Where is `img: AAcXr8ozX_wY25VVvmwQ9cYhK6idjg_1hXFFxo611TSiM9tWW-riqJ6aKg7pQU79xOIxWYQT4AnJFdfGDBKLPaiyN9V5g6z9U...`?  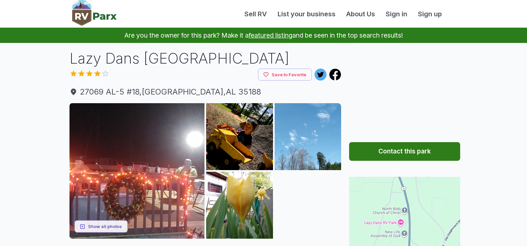 img: AAcXr8ozX_wY25VVvmwQ9cYhK6idjg_1hXFFxo611TSiM9tWW-riqJ6aKg7pQU79xOIxWYQT4AnJFdfGDBKLPaiyN9V5g6z9U... is located at coordinates (308, 205).